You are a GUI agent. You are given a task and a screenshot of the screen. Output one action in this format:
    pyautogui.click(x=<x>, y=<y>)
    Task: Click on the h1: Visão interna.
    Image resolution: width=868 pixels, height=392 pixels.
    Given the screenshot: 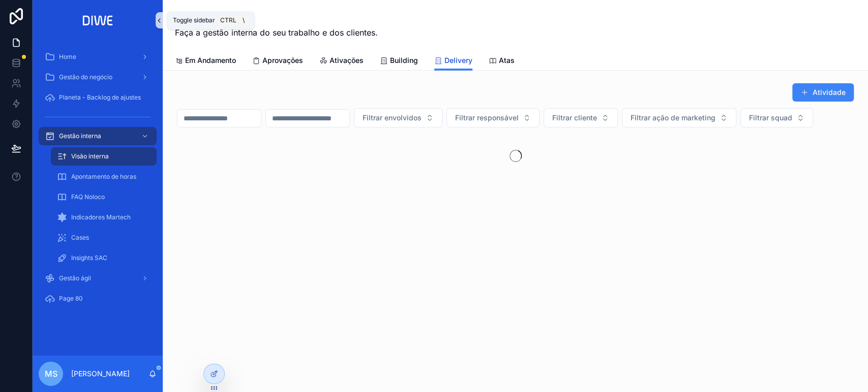 What is the action you would take?
    pyautogui.click(x=277, y=20)
    